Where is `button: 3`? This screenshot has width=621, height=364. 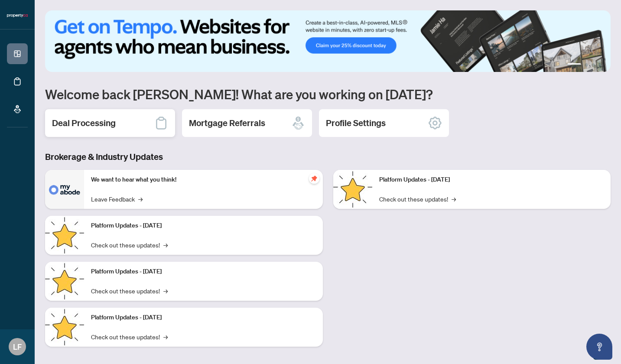
button: 3 is located at coordinates (593, 65).